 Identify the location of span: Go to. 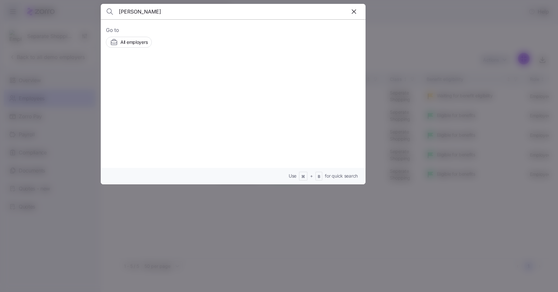
(233, 30).